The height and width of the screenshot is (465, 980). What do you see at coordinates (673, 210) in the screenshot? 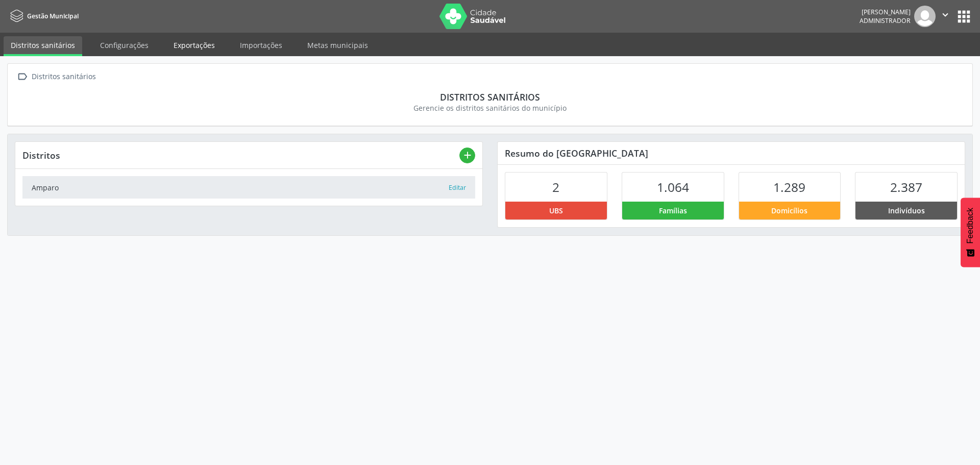
I see `span: Famílias` at bounding box center [673, 210].